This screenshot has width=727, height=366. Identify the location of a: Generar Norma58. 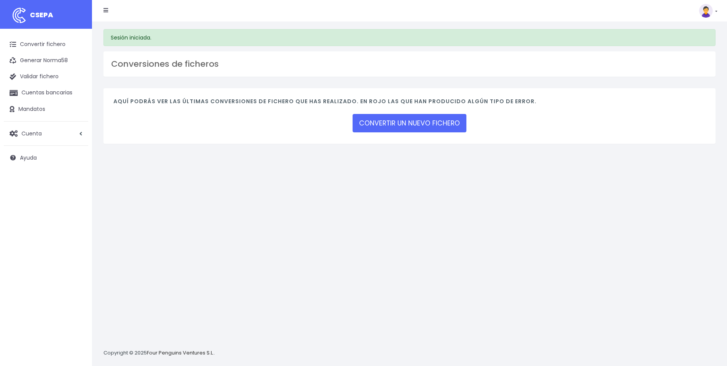
(46, 61).